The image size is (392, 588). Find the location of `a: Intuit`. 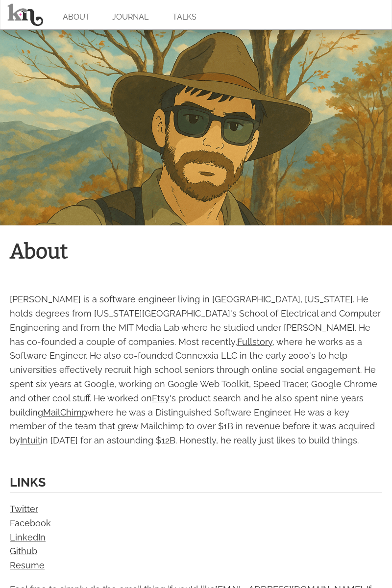

a: Intuit is located at coordinates (30, 440).